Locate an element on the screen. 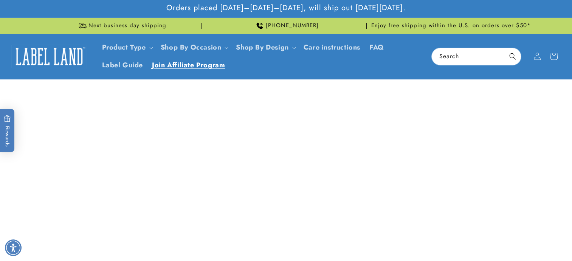 The height and width of the screenshot is (261, 572). summary: Shop By Occasion is located at coordinates (194, 47).